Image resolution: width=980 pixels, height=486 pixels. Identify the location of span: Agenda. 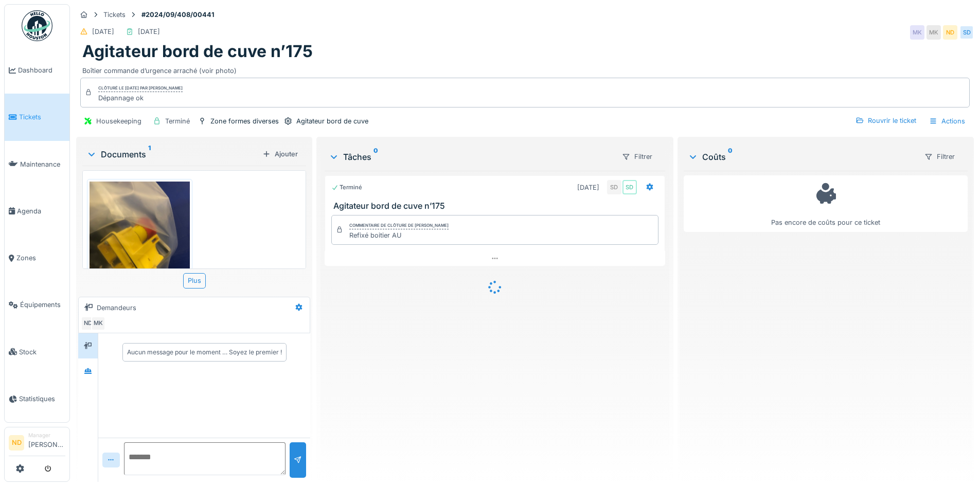
(41, 211).